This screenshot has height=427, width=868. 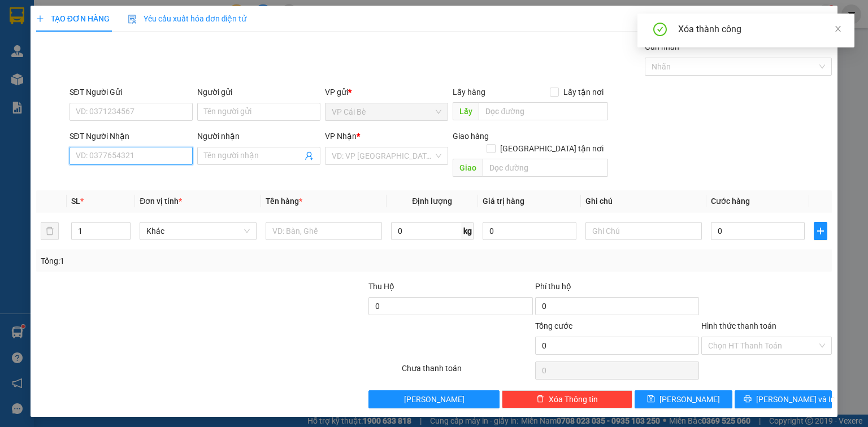 What do you see at coordinates (660, 31) in the screenshot?
I see `span: check-circle` at bounding box center [660, 31].